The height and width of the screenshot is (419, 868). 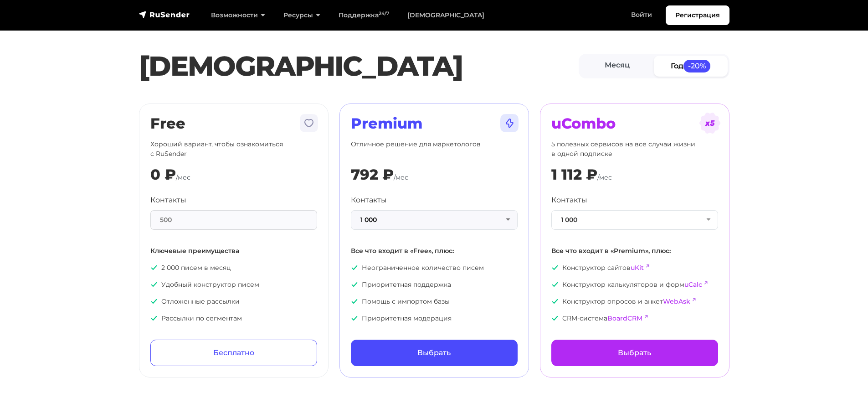 I want to click on img: tarif-free.svg, so click(x=309, y=123).